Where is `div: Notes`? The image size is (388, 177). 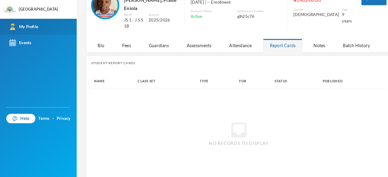 div: Notes is located at coordinates (309, 44).